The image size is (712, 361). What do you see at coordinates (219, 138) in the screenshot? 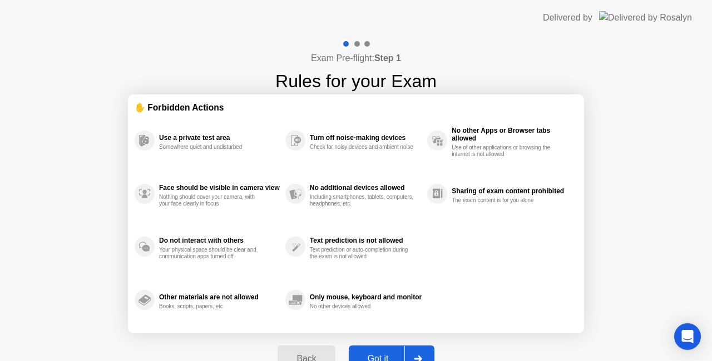
I see `div: Use a private test area` at bounding box center [219, 138].